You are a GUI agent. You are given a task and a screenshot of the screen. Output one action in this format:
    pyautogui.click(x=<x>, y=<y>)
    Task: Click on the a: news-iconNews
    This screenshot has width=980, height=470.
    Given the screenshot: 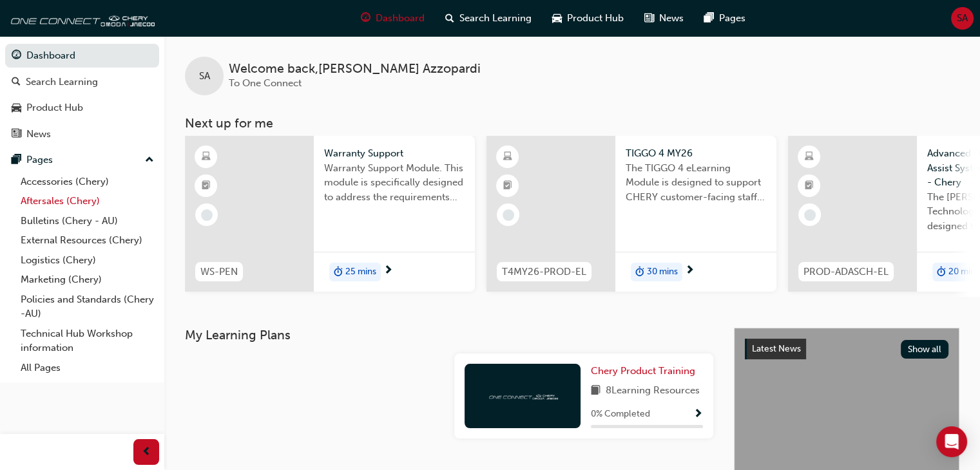 What is the action you would take?
    pyautogui.click(x=664, y=18)
    